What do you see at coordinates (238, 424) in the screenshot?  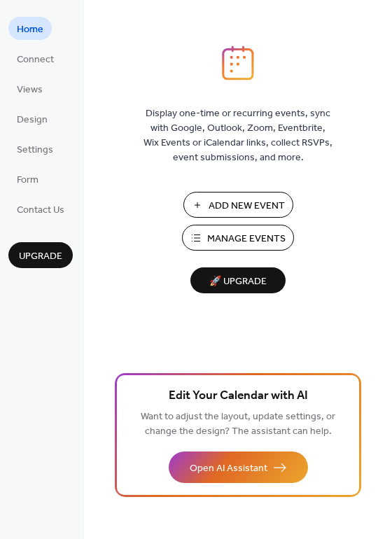 I see `span: Want to adjust the layout, update settings, or change the design? The assistant can help.` at bounding box center [238, 424].